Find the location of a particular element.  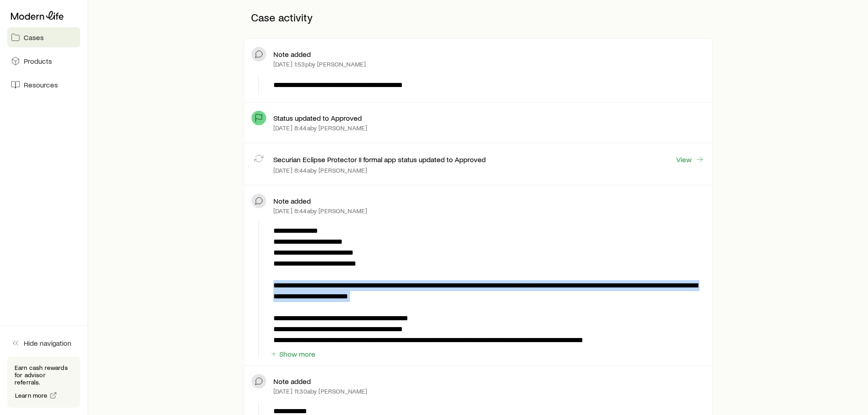

a: View is located at coordinates (690, 159).